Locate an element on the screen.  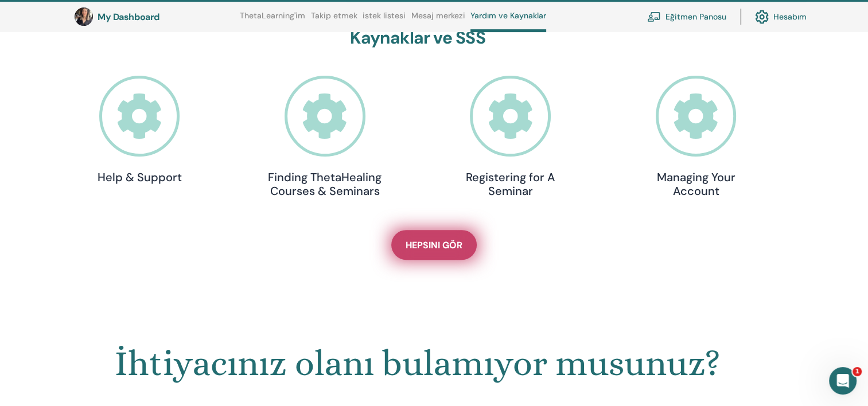
h4: Managing Your Account is located at coordinates (696, 184).